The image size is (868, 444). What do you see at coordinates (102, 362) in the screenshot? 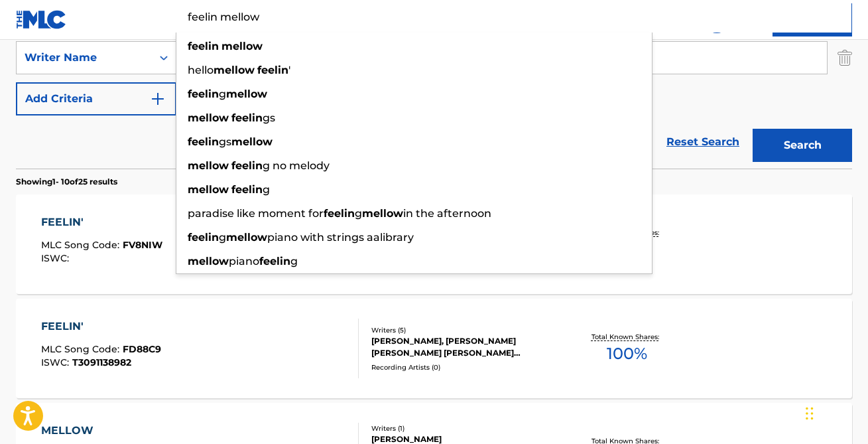
I see `span: T3091138982` at bounding box center [102, 362].